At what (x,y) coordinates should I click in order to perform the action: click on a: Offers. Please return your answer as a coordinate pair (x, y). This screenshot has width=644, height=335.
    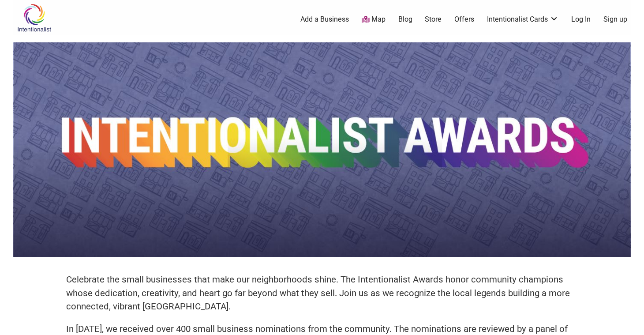
    Looking at the image, I should click on (464, 19).